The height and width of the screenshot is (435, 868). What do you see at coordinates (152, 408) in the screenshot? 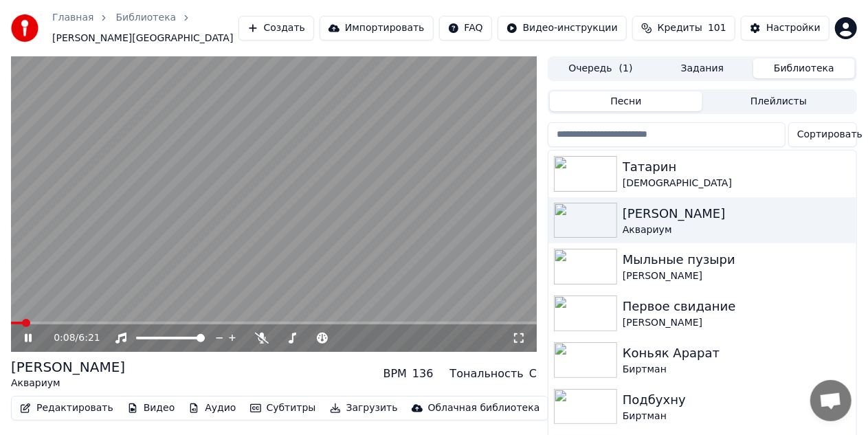
I see `button: Видео` at bounding box center [152, 408].